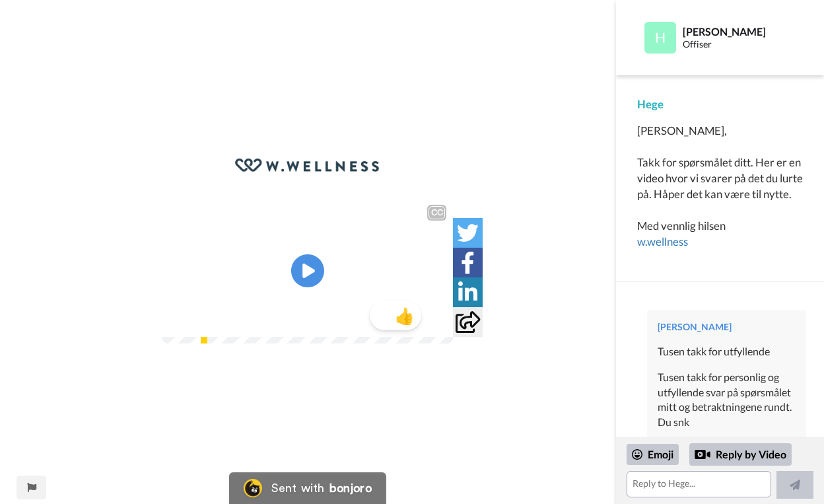  What do you see at coordinates (253, 488) in the screenshot?
I see `img: Bonjoro Logo` at bounding box center [253, 488].